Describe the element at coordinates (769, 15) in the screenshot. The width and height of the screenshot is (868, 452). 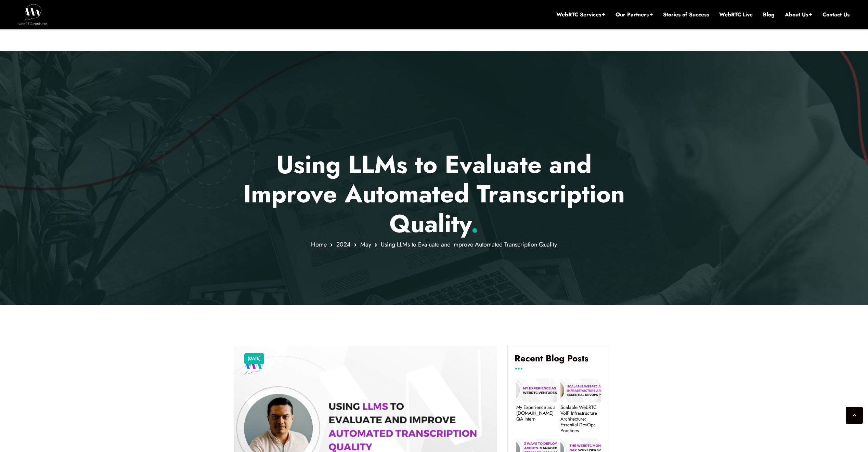
I see `a: Blog` at that location.